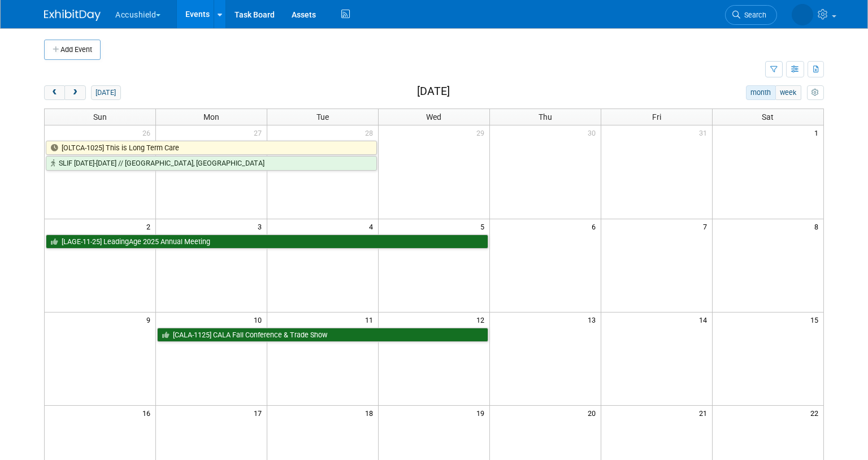  I want to click on button: next, so click(75, 92).